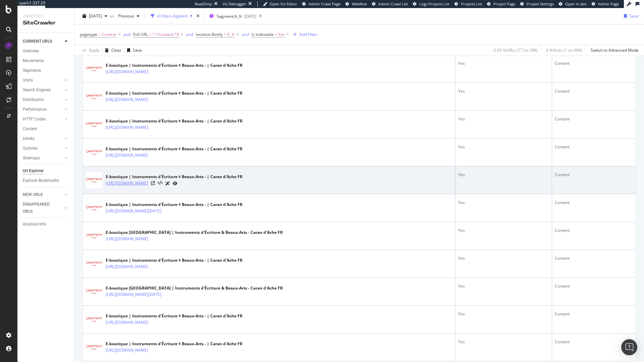  Describe the element at coordinates (46, 16) in the screenshot. I see `div: Analytics` at that location.